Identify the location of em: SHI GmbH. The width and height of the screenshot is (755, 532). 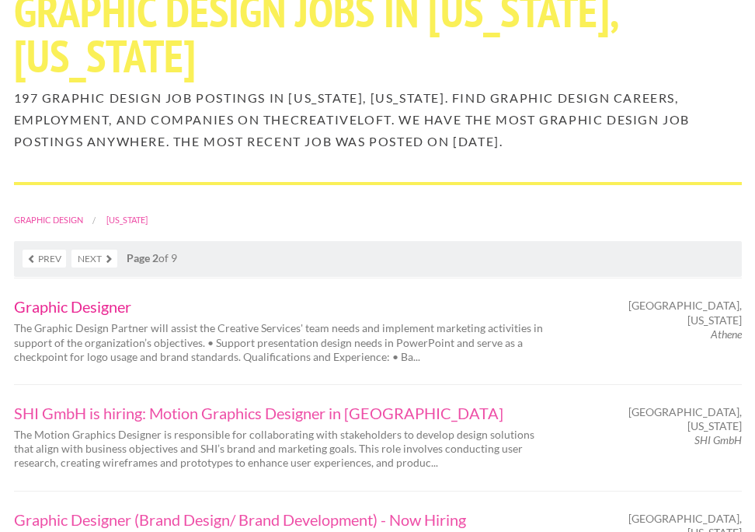
(718, 439).